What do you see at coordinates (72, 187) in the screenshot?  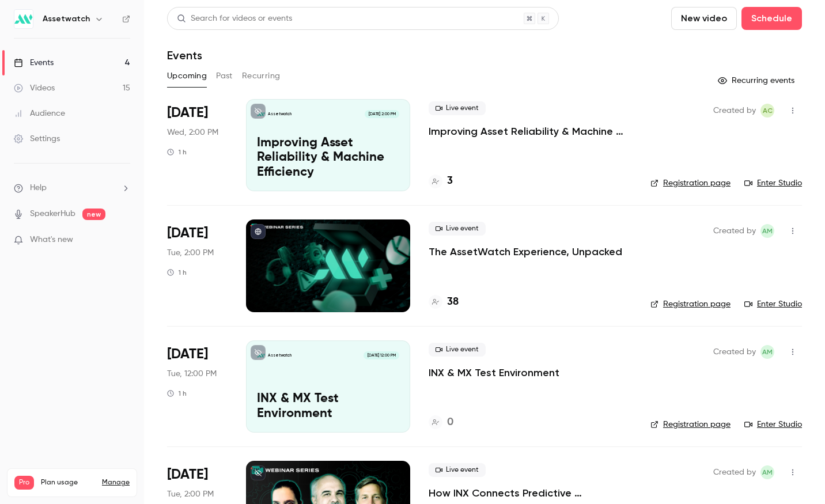 I see `li: help-dropdown-opener` at bounding box center [72, 187].